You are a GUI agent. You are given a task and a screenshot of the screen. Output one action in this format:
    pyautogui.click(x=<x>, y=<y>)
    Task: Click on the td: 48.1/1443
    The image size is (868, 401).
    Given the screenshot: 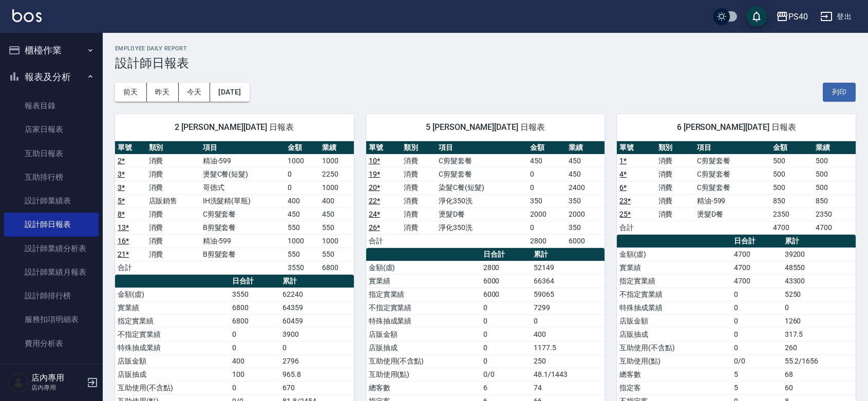 What is the action you would take?
    pyautogui.click(x=568, y=375)
    